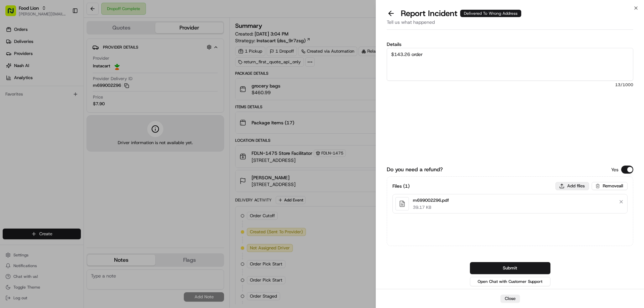 This screenshot has width=644, height=308. Describe the element at coordinates (461, 13) in the screenshot. I see `p: Report Incident` at that location.